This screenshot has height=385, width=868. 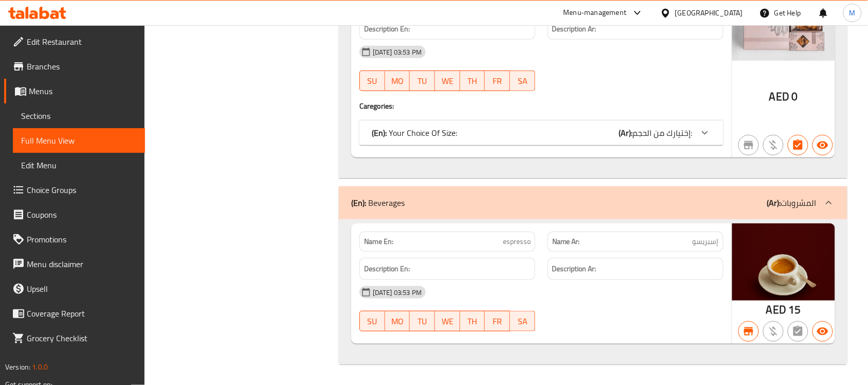 What do you see at coordinates (542, 133) in the screenshot?
I see `div: (En): Your Choice Of Size:(Ar):إختيارك من الحجم:` at bounding box center [542, 133].